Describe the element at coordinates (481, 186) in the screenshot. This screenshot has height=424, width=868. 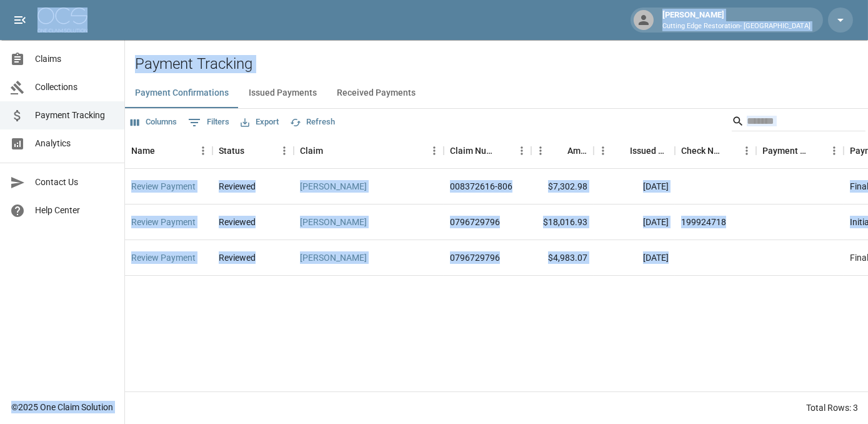
I see `div: 008372616-806` at that location.